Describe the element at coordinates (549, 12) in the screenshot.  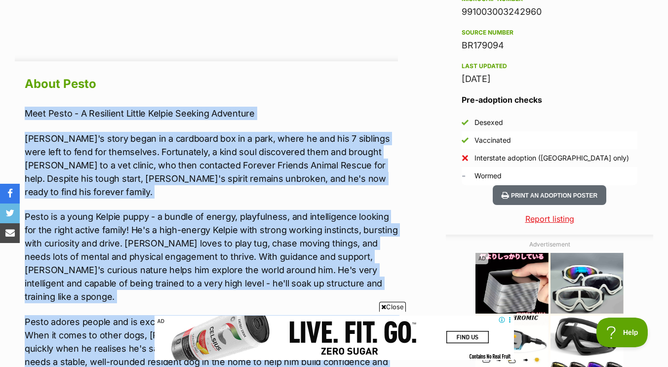
I see `div: 991003003242960` at that location.